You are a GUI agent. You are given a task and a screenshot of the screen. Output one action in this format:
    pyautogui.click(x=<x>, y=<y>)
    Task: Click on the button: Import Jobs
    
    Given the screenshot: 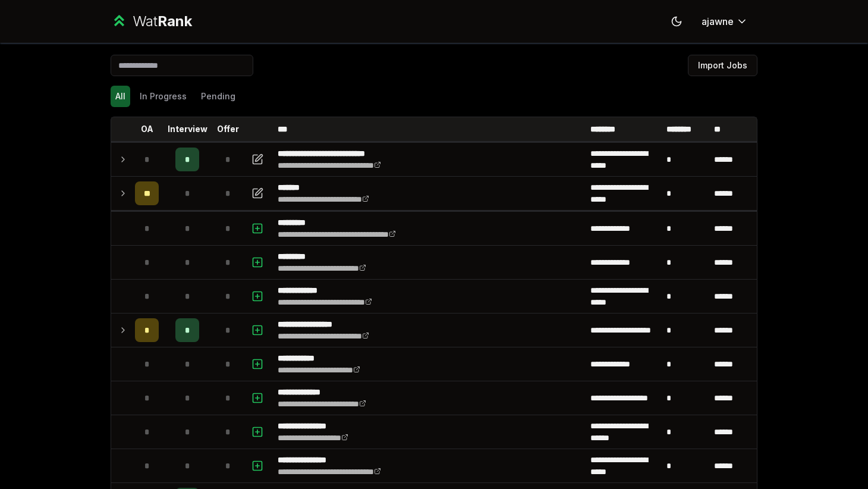 What is the action you would take?
    pyautogui.click(x=722, y=66)
    